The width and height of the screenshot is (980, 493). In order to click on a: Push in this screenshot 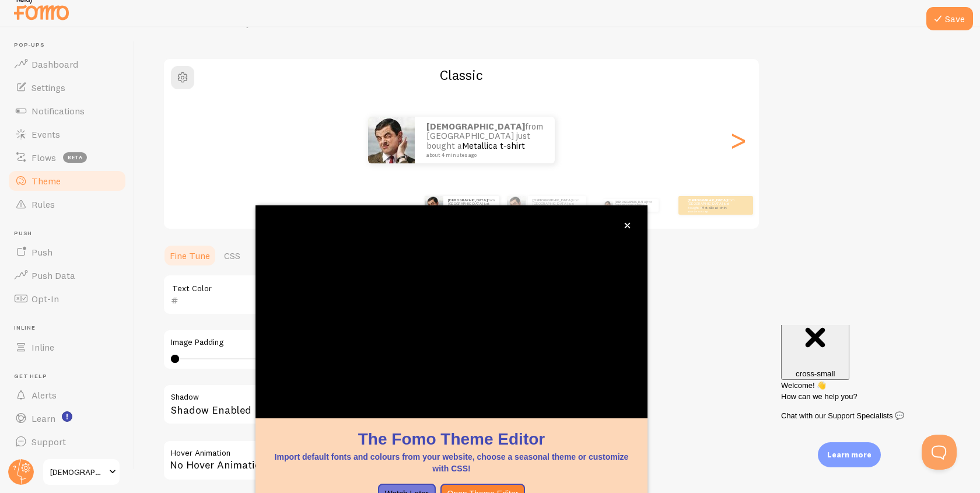, I will do `click(67, 252)`.